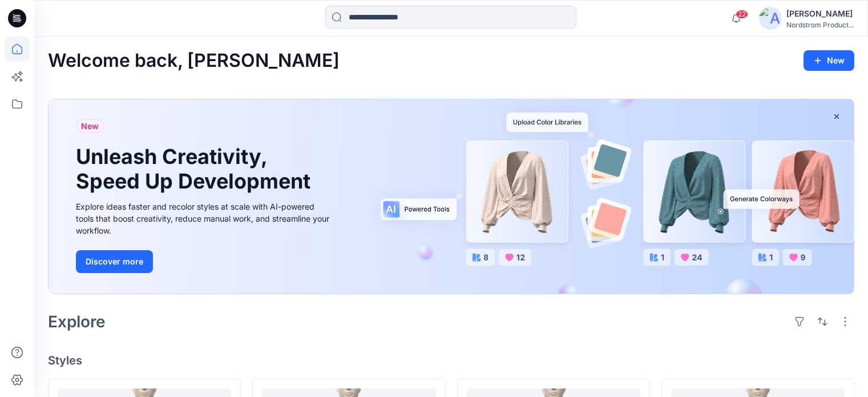 The height and width of the screenshot is (397, 868). I want to click on div: Nordstrom Product..., so click(820, 25).